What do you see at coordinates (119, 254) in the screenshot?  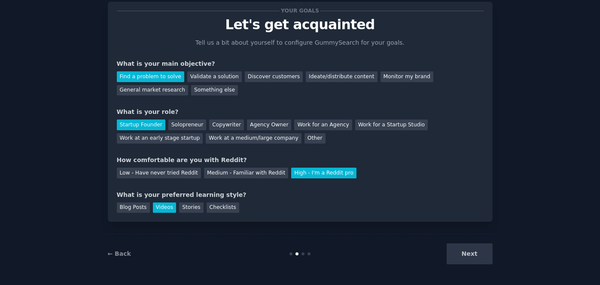 I see `a: ← Back` at bounding box center [119, 254].